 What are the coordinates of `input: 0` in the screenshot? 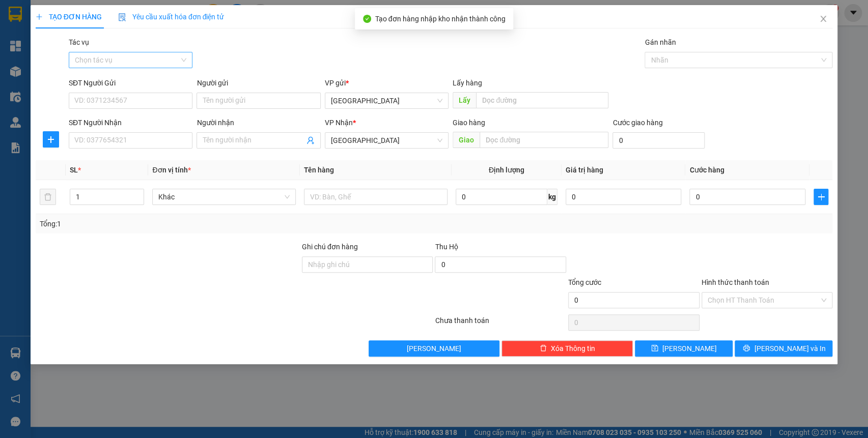 It's located at (623, 197).